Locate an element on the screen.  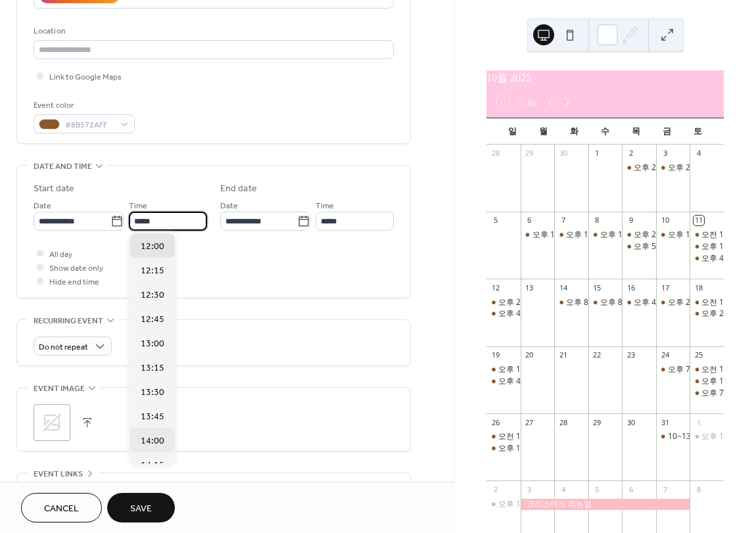
span: 13:30 is located at coordinates (152, 393).